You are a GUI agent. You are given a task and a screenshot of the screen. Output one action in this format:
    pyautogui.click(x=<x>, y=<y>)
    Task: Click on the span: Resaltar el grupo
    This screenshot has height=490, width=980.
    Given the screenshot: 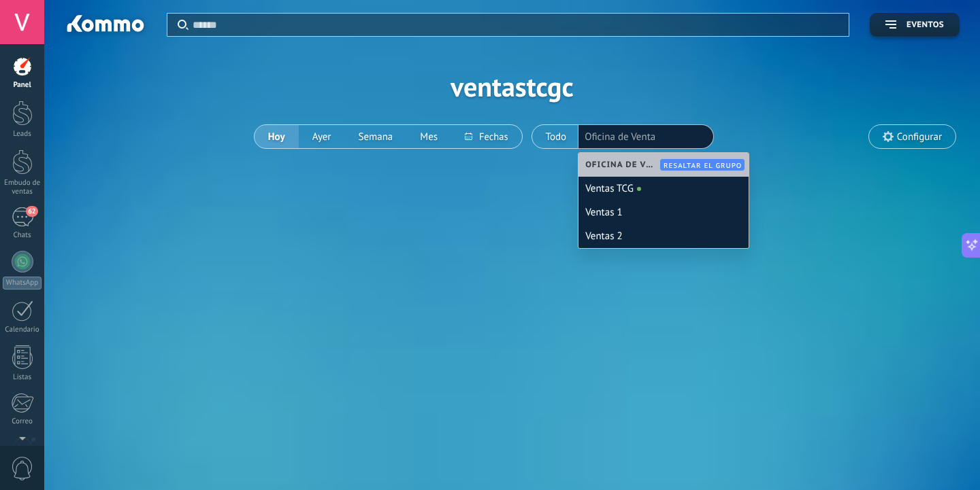 What is the action you would take?
    pyautogui.click(x=702, y=165)
    